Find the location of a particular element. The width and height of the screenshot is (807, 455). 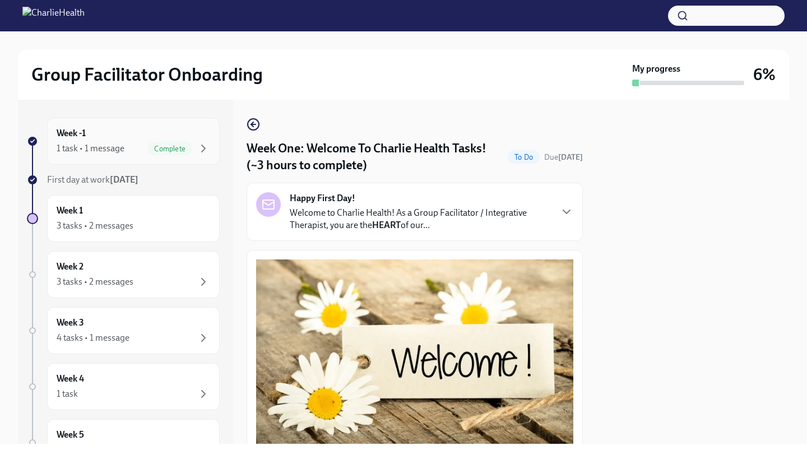

span: First day at work is located at coordinates (92, 179).